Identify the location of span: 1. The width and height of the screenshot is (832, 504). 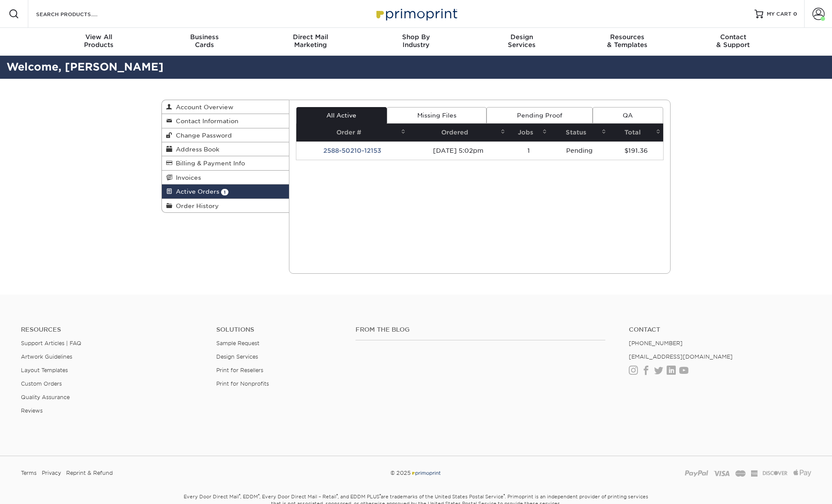
(225, 192).